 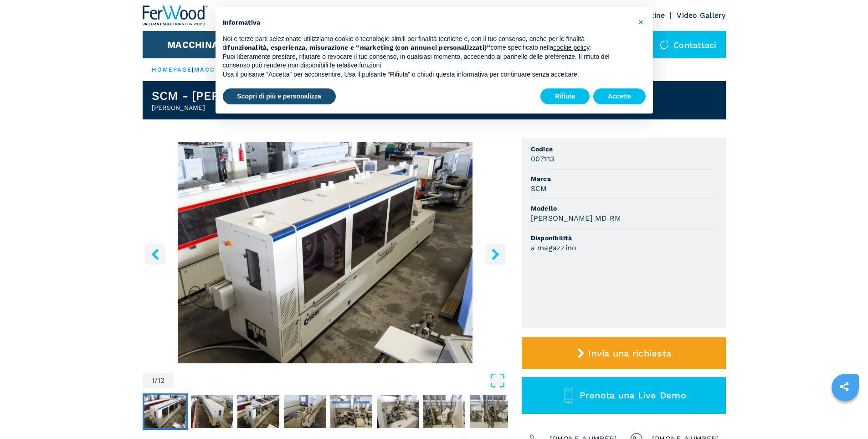 What do you see at coordinates (172, 69) in the screenshot?
I see `a: HOMEPAGE` at bounding box center [172, 69].